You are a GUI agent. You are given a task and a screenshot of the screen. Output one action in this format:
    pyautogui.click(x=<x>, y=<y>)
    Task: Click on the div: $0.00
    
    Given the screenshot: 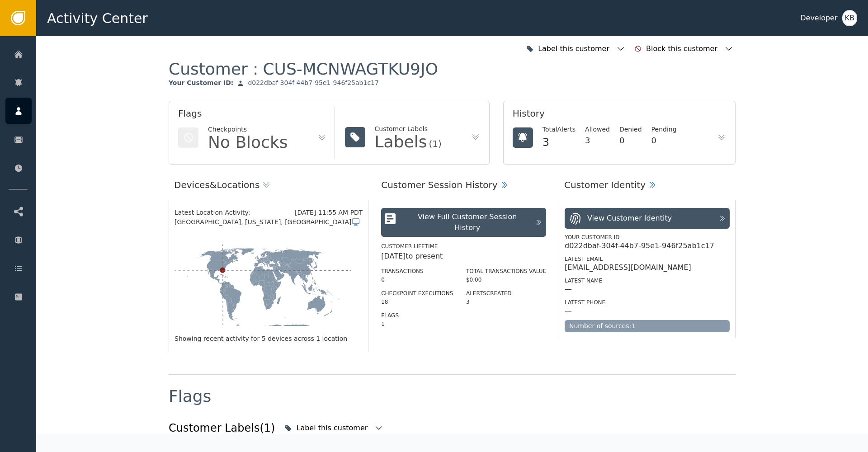 What is the action you would take?
    pyautogui.click(x=506, y=280)
    